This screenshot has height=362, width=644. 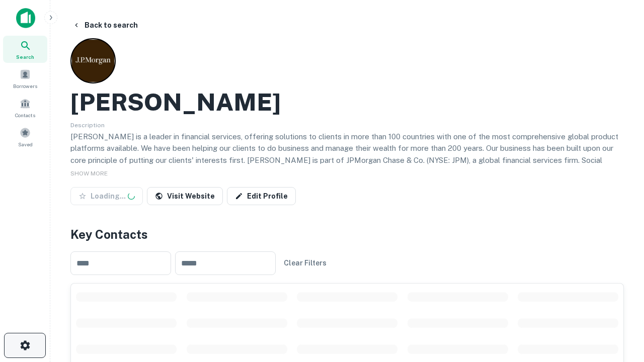 I want to click on span: SHOW MORE, so click(x=89, y=173).